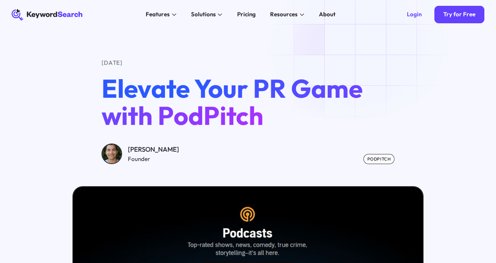  What do you see at coordinates (460, 14) in the screenshot?
I see `div: Try for Free` at bounding box center [460, 14].